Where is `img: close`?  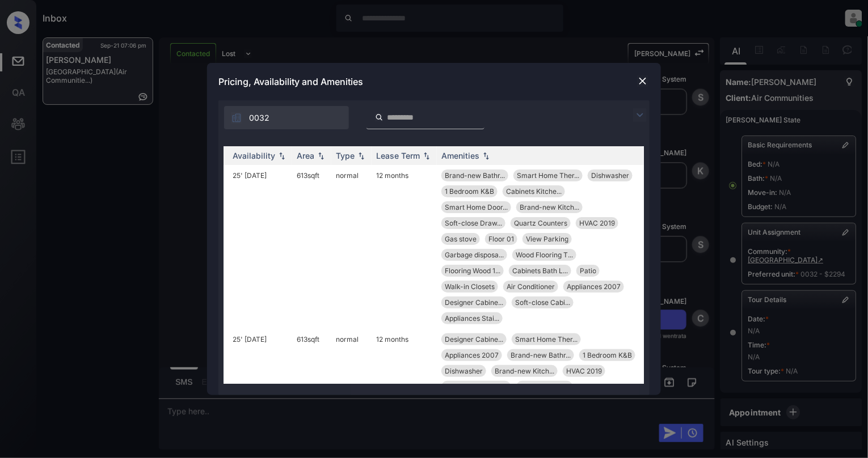 img: close is located at coordinates (643, 81).